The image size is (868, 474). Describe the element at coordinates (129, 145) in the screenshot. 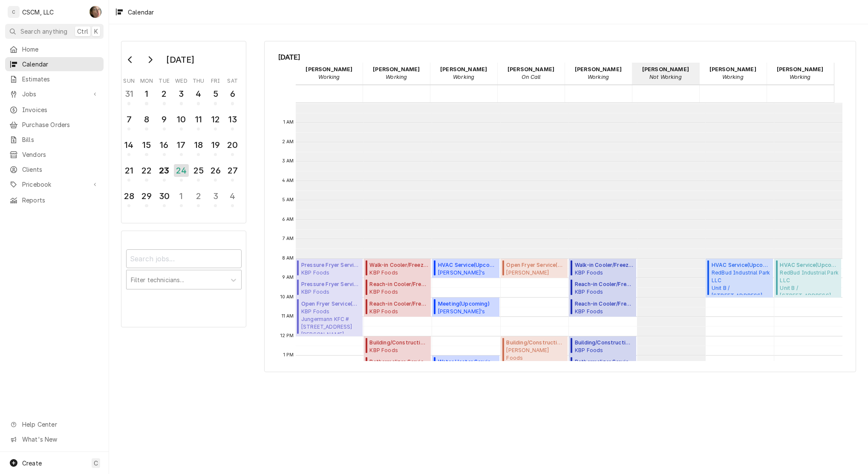

I see `div: 14` at that location.